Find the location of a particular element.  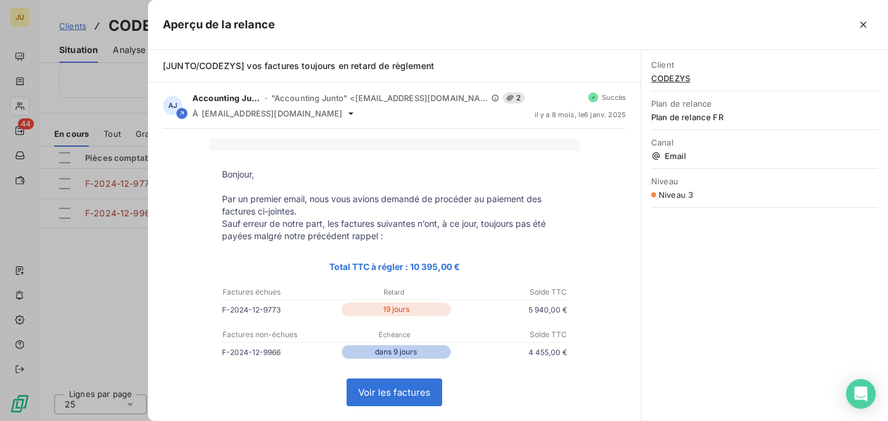

a: Voir les factures is located at coordinates (394, 392).